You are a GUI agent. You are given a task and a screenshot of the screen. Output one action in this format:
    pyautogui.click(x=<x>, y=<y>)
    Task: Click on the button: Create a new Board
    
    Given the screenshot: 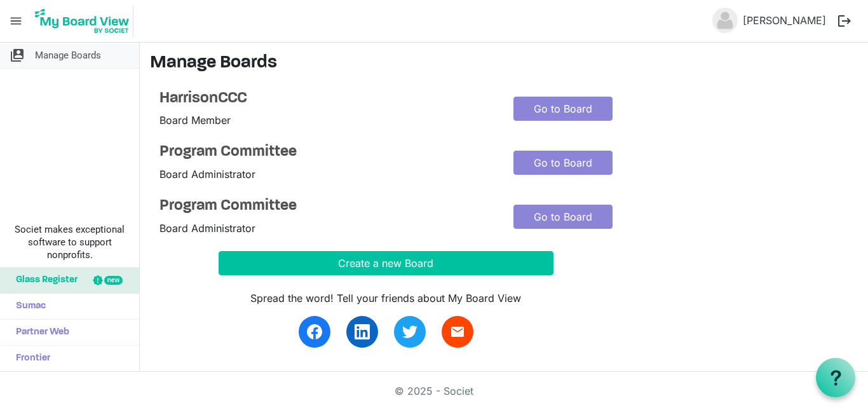 What is the action you would take?
    pyautogui.click(x=386, y=263)
    